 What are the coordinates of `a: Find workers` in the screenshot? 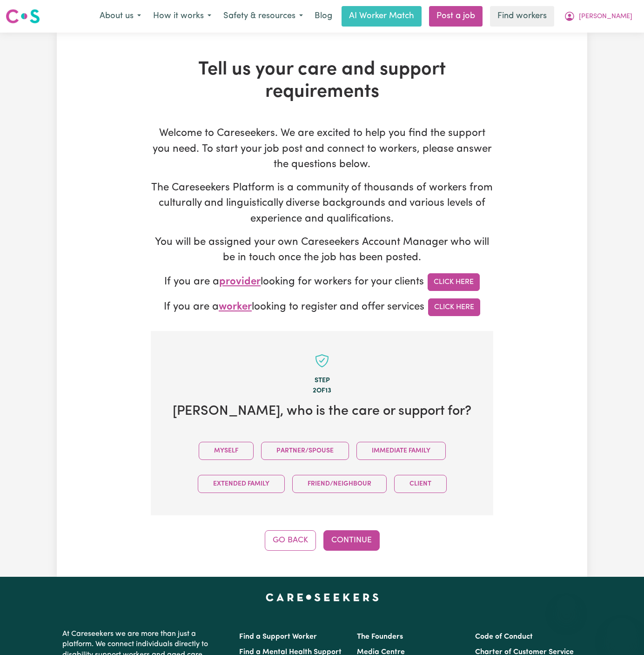 It's located at (523, 16).